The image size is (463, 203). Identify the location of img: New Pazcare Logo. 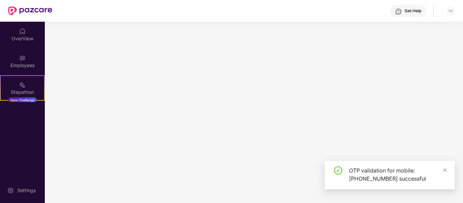
(30, 11).